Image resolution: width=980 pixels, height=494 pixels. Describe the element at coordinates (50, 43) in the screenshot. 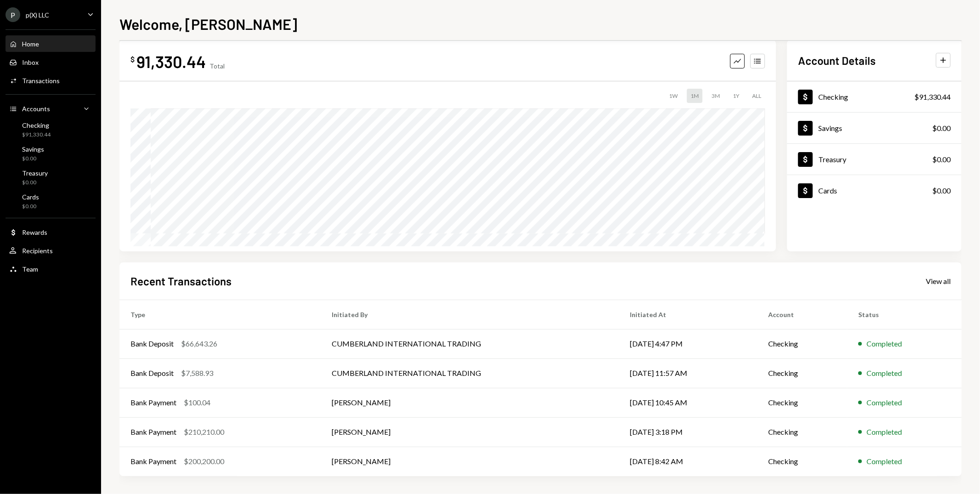

I see `a: Home` at that location.